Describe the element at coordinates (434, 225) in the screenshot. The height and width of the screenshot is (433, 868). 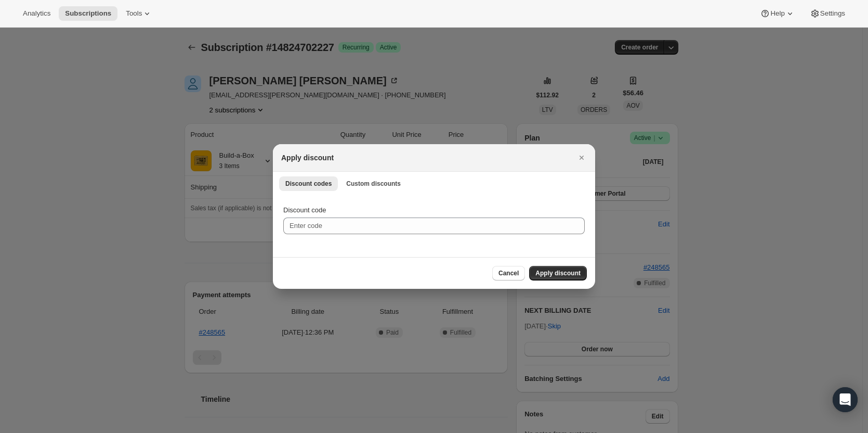
I see `input: Enter code` at that location.